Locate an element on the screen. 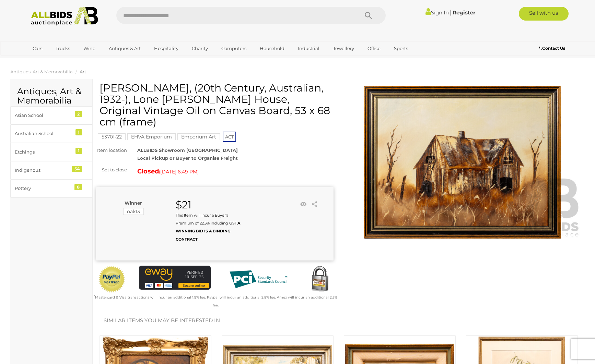 The image size is (595, 364). div: Asian School is located at coordinates (43, 115).